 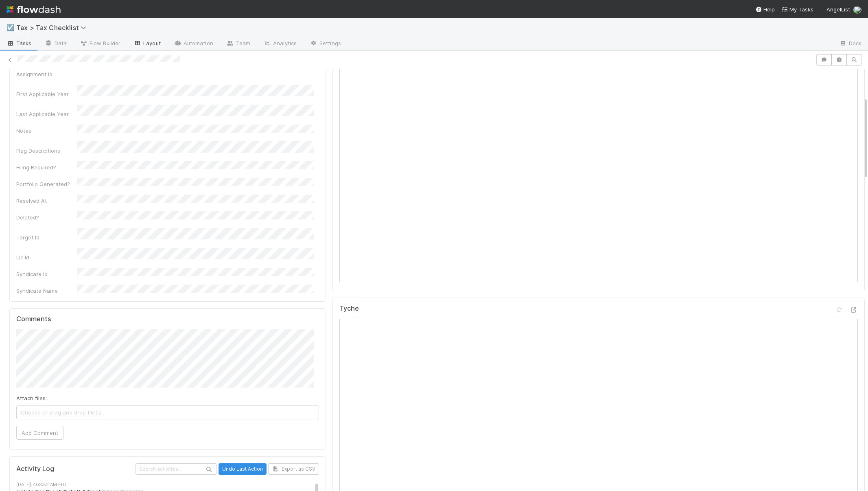 What do you see at coordinates (47, 274) in the screenshot?
I see `div: Syndicate Id` at bounding box center [47, 274].